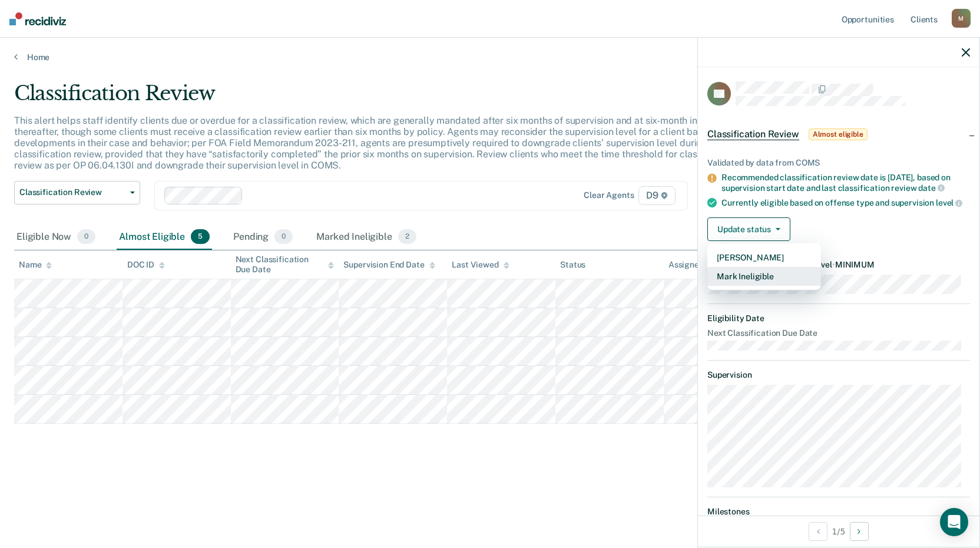 The height and width of the screenshot is (548, 980). I want to click on button: Mark Ineligible, so click(764, 276).